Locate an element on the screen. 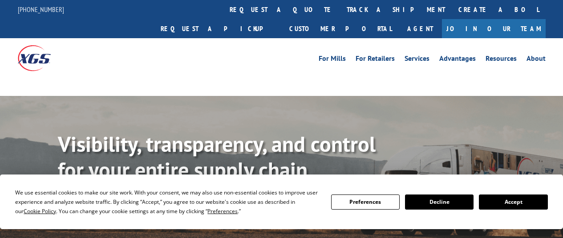  button: Decline is located at coordinates (439, 202).